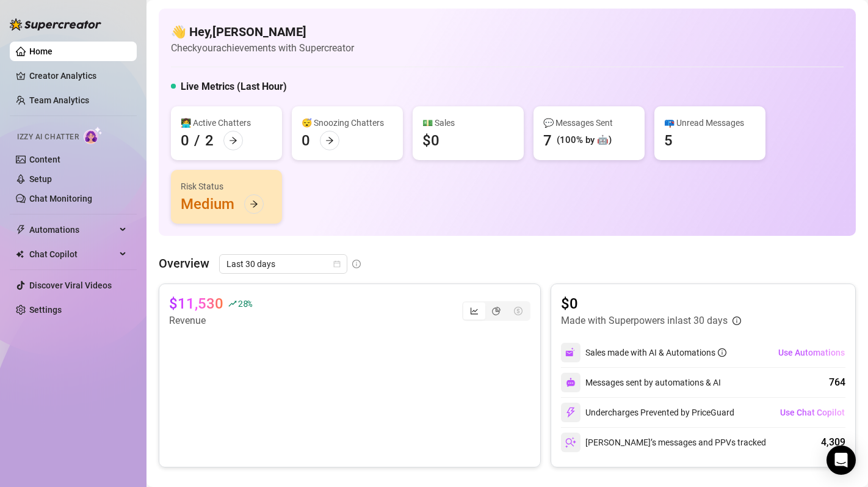 This screenshot has width=868, height=487. What do you see at coordinates (548, 141) in the screenshot?
I see `div: 7` at bounding box center [548, 141].